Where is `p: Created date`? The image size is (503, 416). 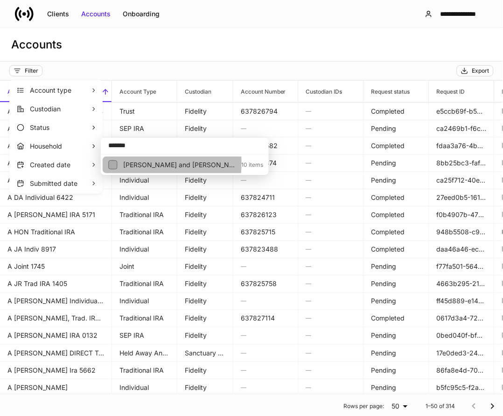 p: Created date is located at coordinates (60, 165).